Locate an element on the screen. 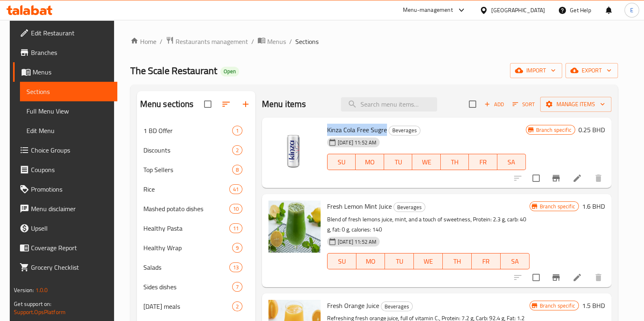  span: 8 is located at coordinates (237, 170).